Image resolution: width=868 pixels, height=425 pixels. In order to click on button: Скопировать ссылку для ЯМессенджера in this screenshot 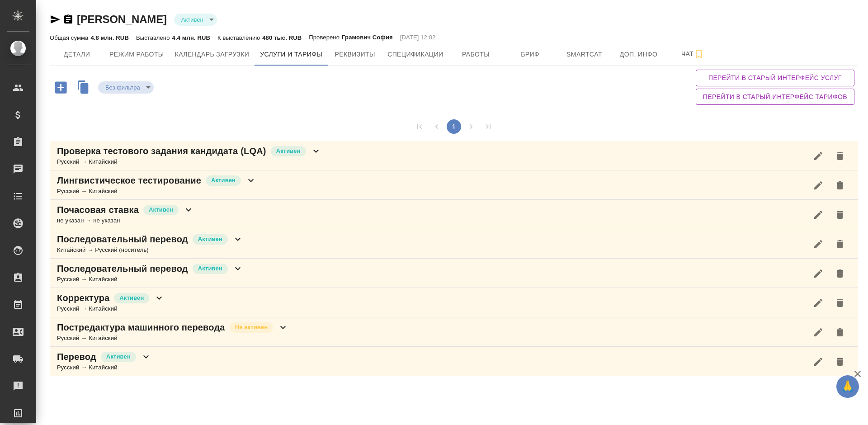, I will do `click(55, 19)`.